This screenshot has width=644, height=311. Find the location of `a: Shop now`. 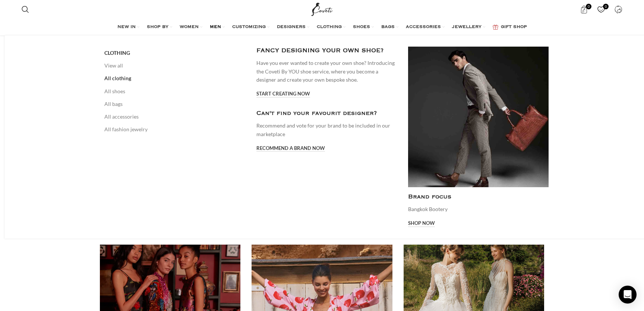

a: Shop now is located at coordinates (421, 224).